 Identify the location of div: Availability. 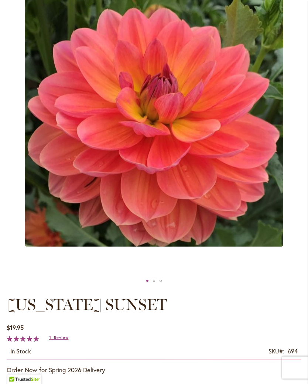
(21, 352).